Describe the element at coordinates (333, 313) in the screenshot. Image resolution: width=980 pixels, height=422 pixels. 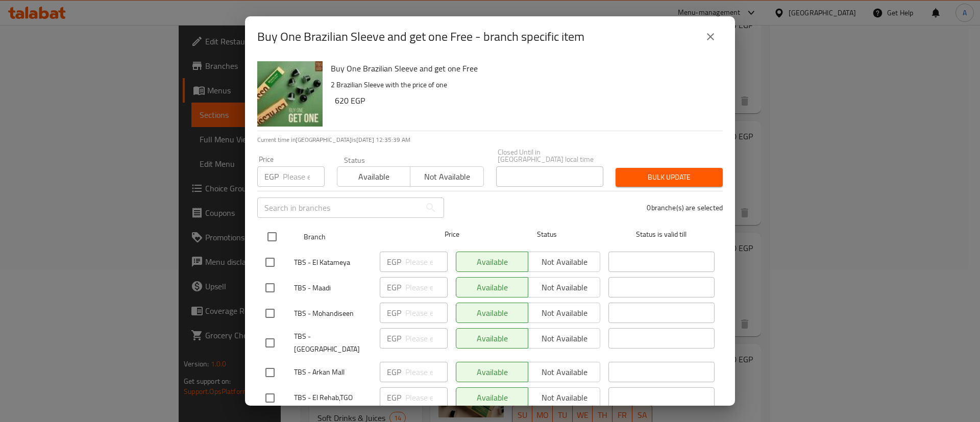
I see `span: TBS - Mohandiseen` at that location.